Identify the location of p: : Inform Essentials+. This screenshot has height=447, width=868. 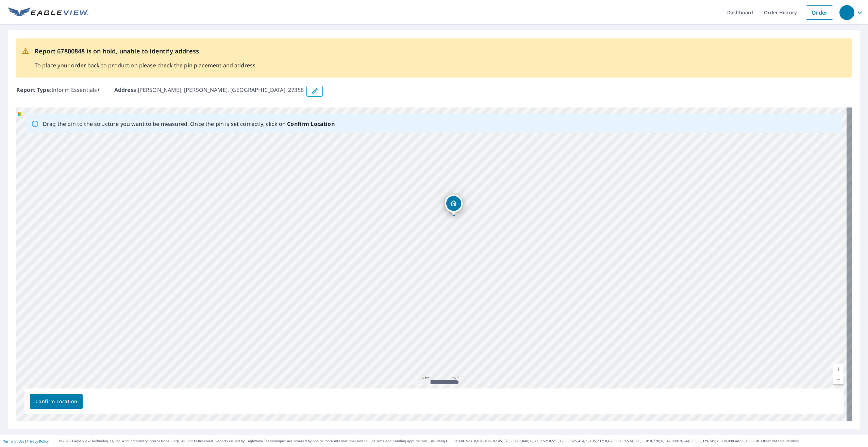
(58, 91).